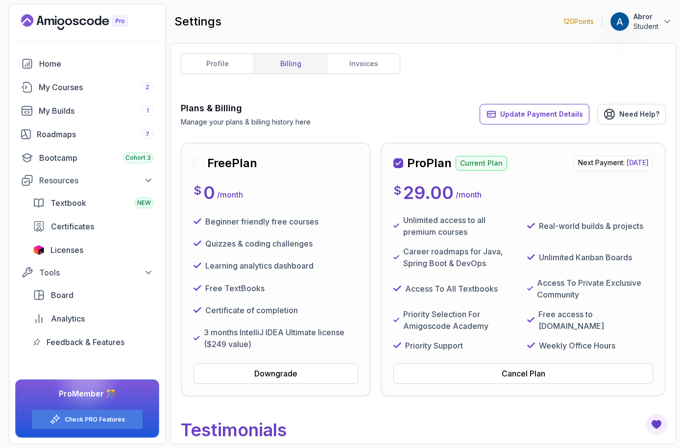  I want to click on button: user profile imageAbrorStudent, so click(641, 22).